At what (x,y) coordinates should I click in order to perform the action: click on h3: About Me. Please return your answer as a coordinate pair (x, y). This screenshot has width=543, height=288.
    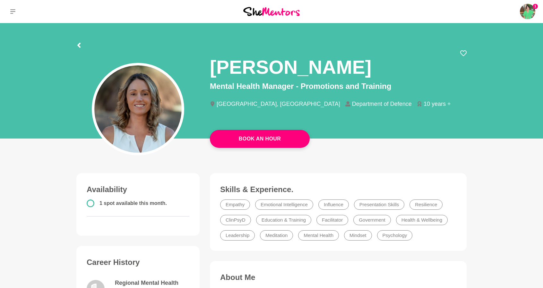
    Looking at the image, I should click on (338, 278).